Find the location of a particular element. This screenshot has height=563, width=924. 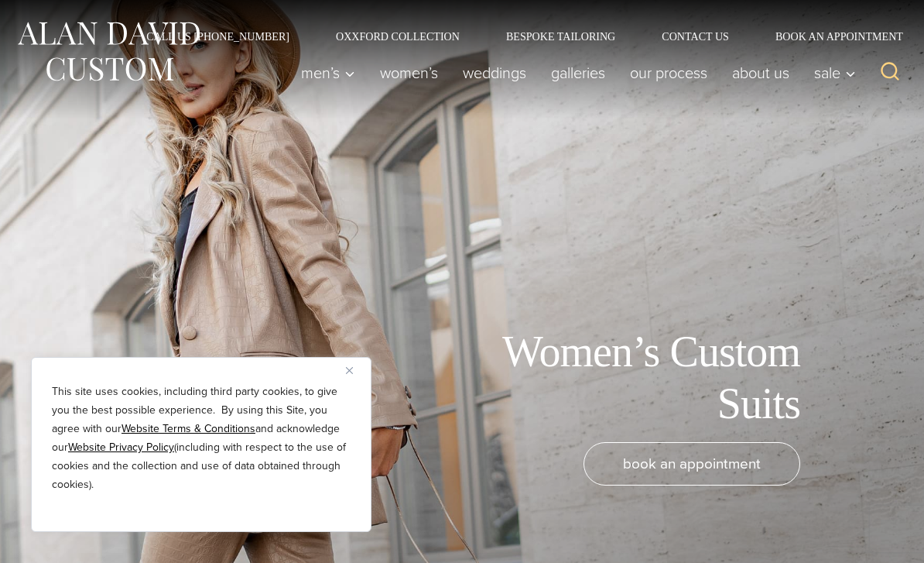

u: Website Privacy Policy is located at coordinates (120, 447).